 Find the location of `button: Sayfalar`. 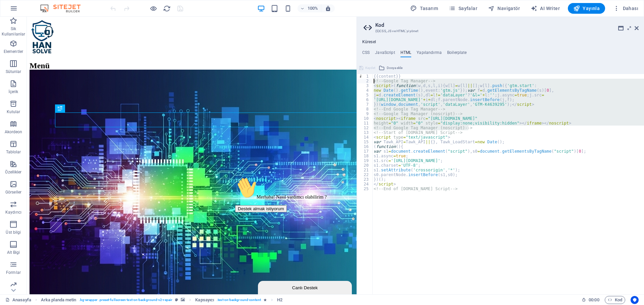

button: Sayfalar is located at coordinates (463, 8).